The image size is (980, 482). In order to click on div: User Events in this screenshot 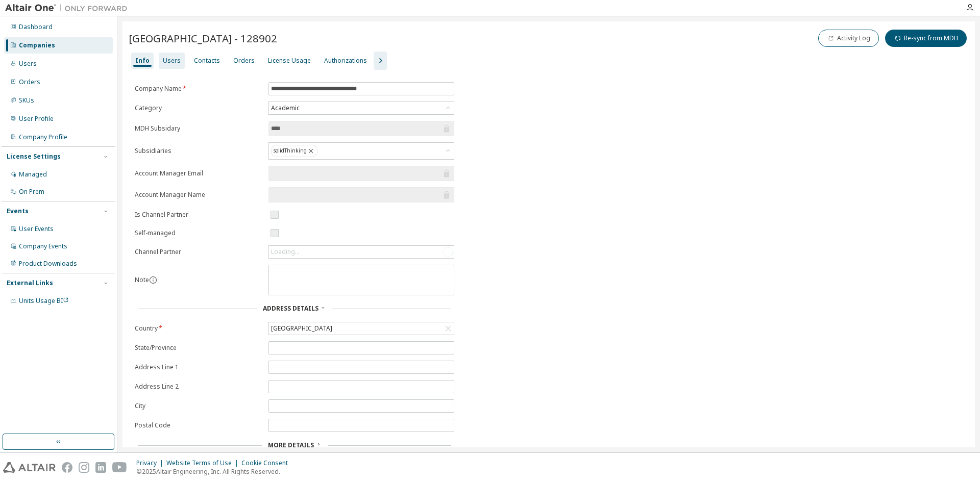, I will do `click(36, 229)`.